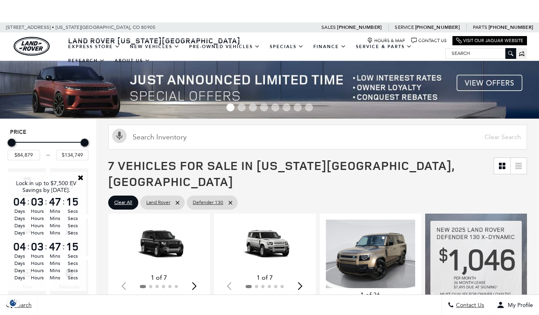 The image size is (539, 315). What do you see at coordinates (84, 143) in the screenshot?
I see `div: Maximum Price` at bounding box center [84, 143].